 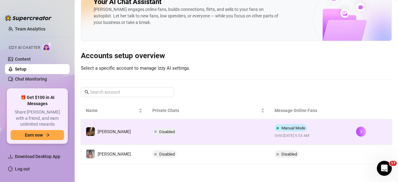 I want to click on span: Private Chats, so click(x=206, y=110).